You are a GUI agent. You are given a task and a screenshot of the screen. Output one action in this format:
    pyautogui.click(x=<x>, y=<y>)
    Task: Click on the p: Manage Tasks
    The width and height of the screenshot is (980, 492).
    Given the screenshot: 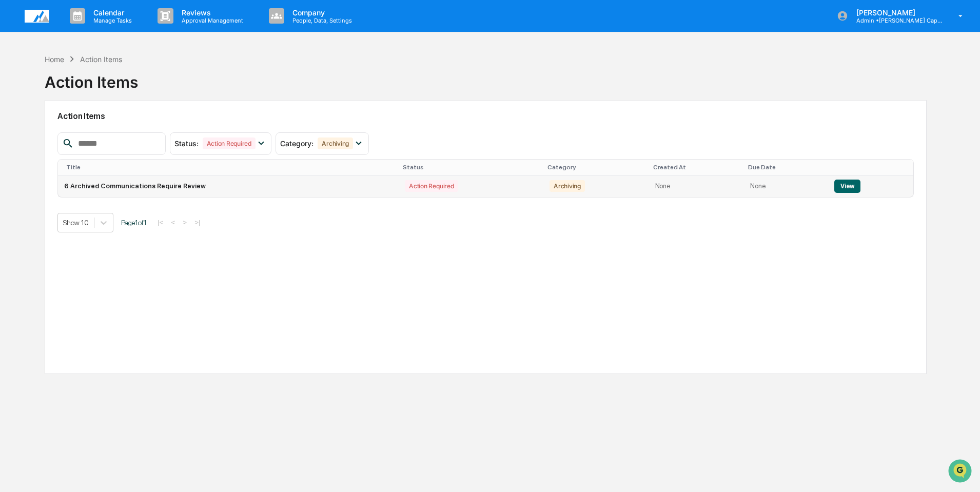 What is the action you would take?
    pyautogui.click(x=111, y=21)
    